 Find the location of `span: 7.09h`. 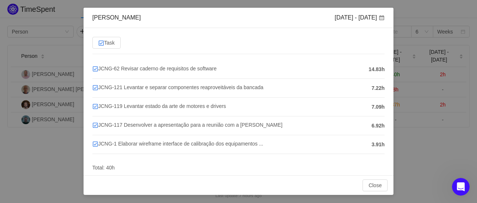

span: 7.09h is located at coordinates (378, 107).